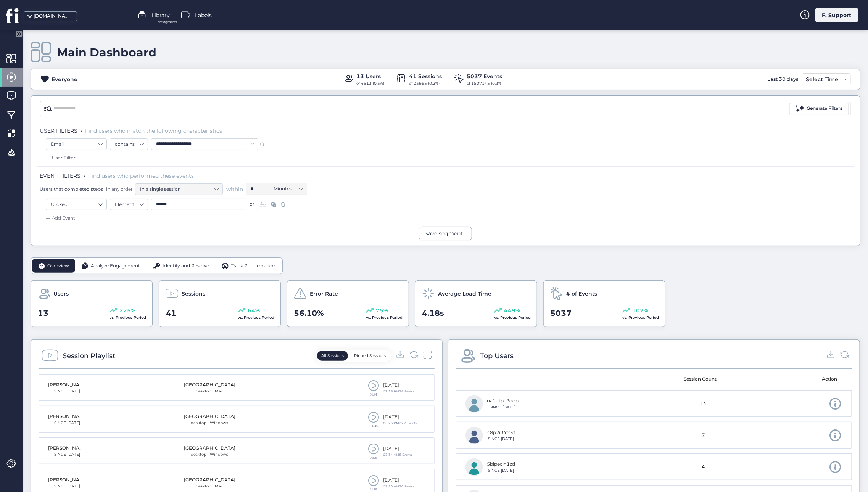  What do you see at coordinates (60, 158) in the screenshot?
I see `div: User Filter` at bounding box center [60, 158].